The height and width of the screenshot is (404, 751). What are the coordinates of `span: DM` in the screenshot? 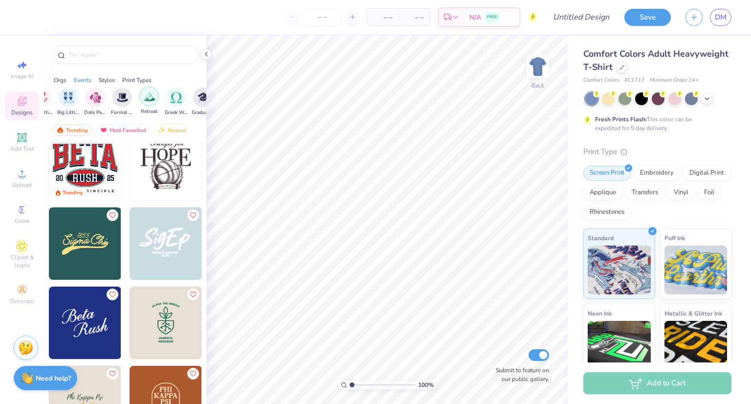 It's located at (721, 17).